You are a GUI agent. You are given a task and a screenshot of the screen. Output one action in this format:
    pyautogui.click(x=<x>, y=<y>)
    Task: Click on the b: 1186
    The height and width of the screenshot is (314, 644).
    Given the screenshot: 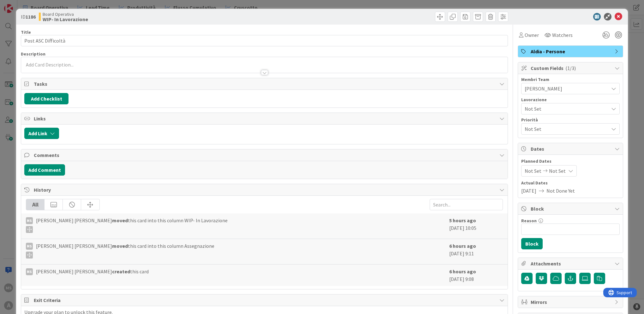 What is the action you would take?
    pyautogui.click(x=30, y=17)
    